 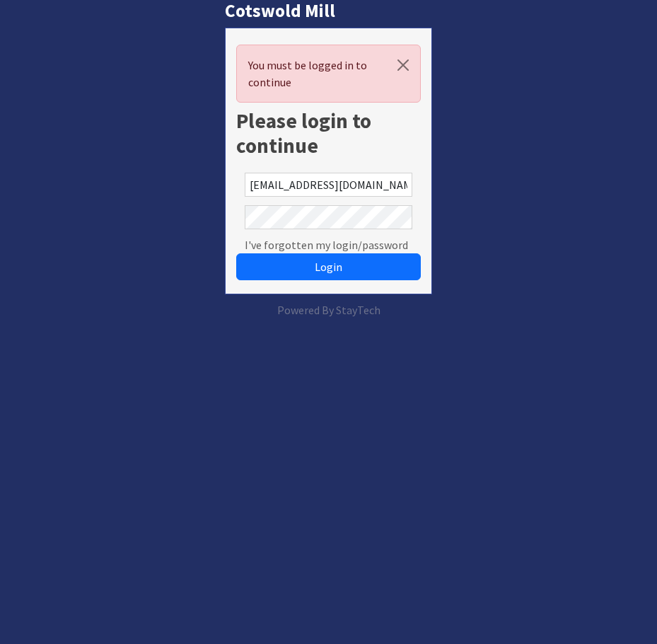 What do you see at coordinates (329, 133) in the screenshot?
I see `h1: Please login to continue` at bounding box center [329, 133].